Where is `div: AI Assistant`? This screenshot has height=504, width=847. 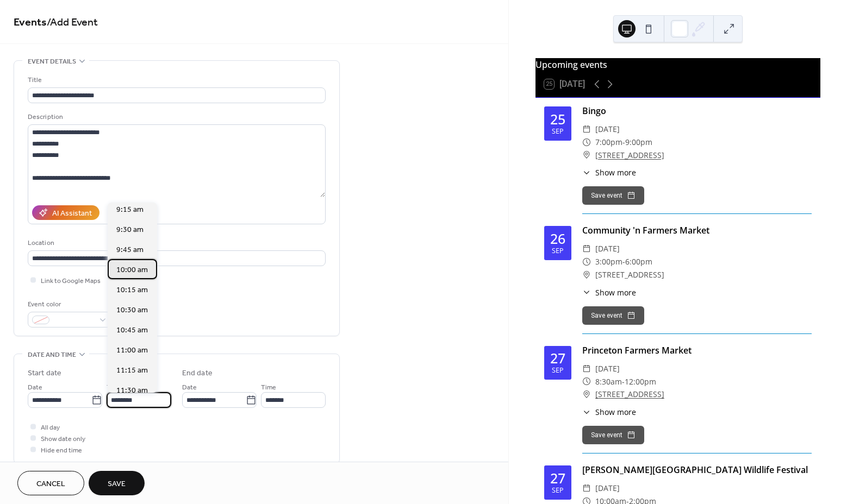
div: AI Assistant is located at coordinates (72, 214).